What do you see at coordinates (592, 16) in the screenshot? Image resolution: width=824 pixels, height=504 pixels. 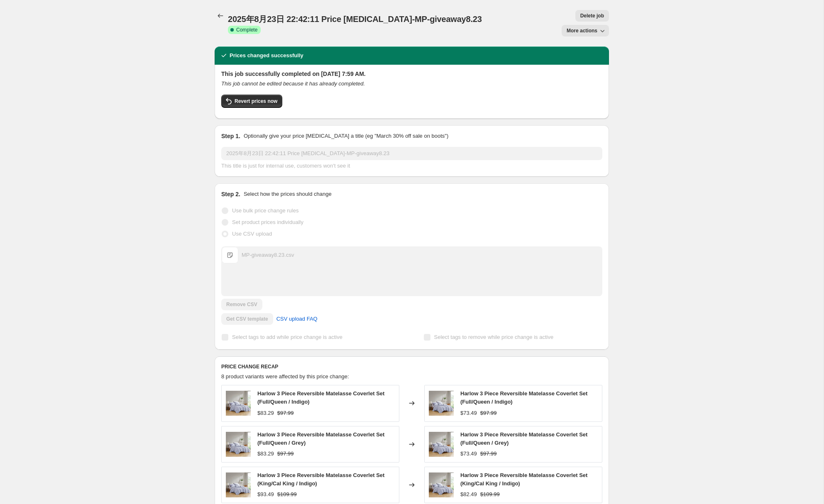 I see `span: Delete job` at bounding box center [592, 16].